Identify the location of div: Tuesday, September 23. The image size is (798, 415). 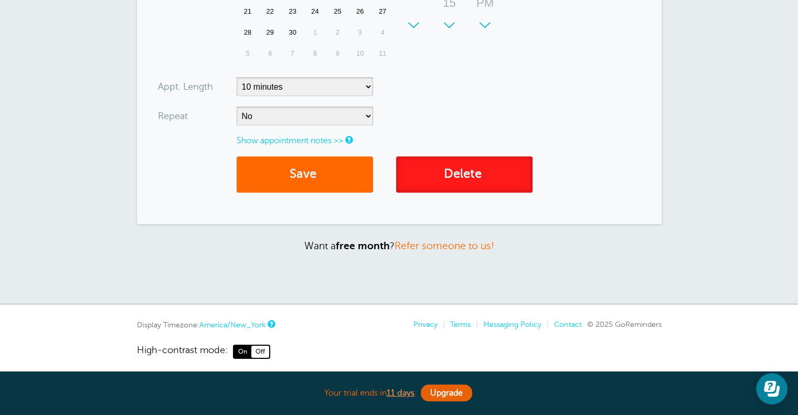
(292, 12).